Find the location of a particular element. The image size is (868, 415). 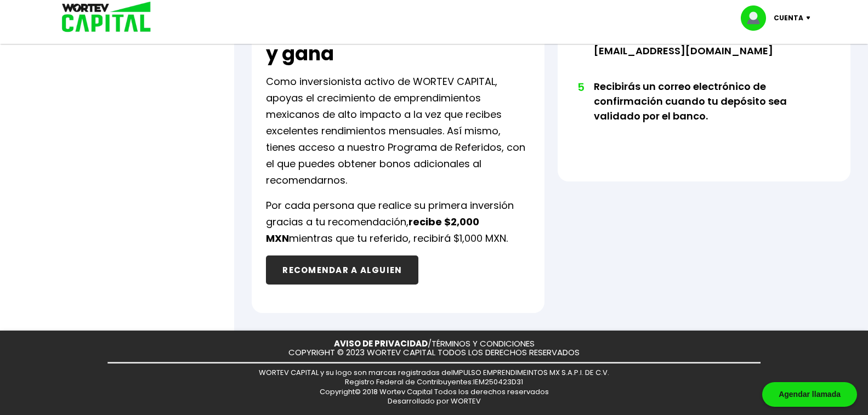

img: profile-image is located at coordinates (757, 18).